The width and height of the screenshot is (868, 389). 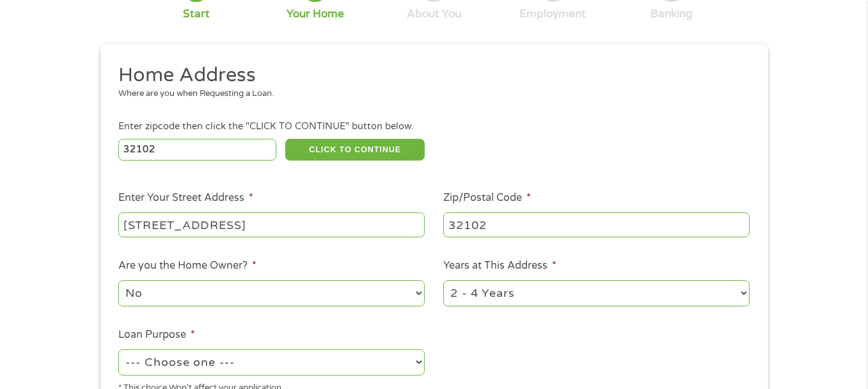 What do you see at coordinates (434, 126) in the screenshot?
I see `div: Enter zipcode then click the "CLICK TO CONTINUE" button below.` at bounding box center [434, 126].